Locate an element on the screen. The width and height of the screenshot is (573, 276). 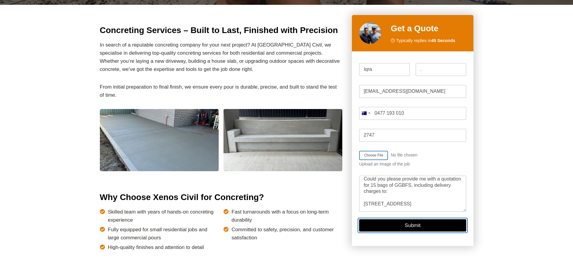
span: Skilled team with years of hands-on concreting experience is located at coordinates (163, 216).